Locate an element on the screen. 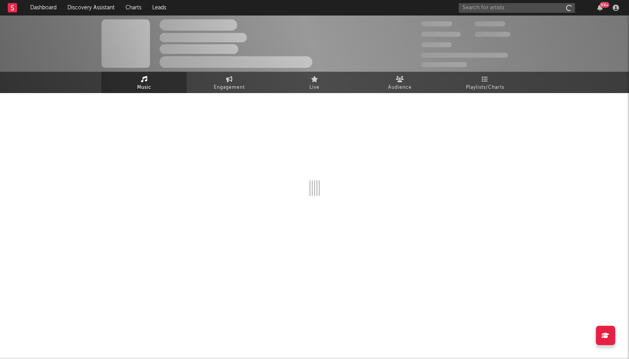 Image resolution: width=629 pixels, height=359 pixels. a: Audience is located at coordinates (400, 82).